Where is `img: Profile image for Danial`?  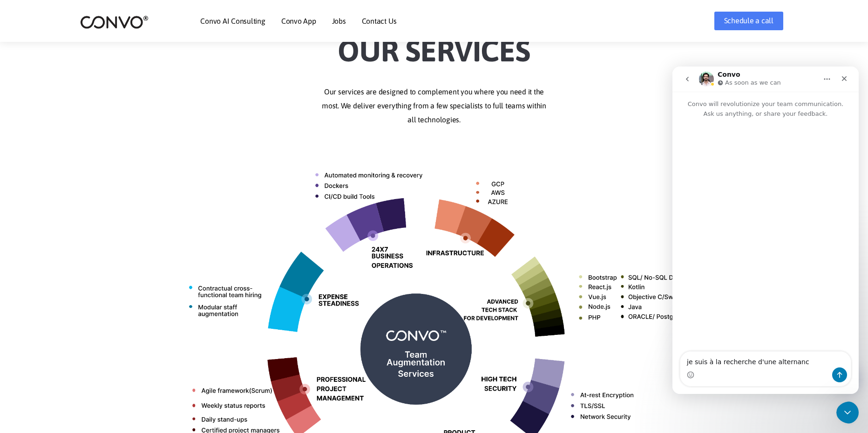 img: Profile image for Danial is located at coordinates (34, 13).